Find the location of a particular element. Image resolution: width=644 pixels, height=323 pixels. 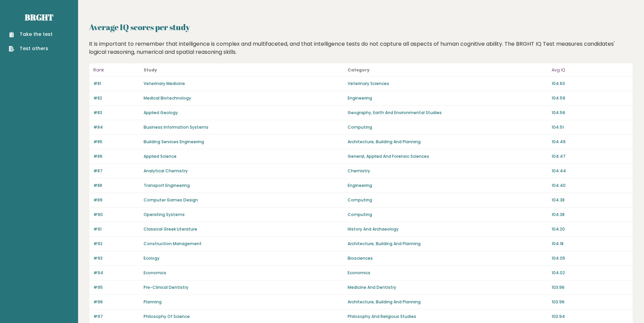

p: #94 is located at coordinates (116, 273).